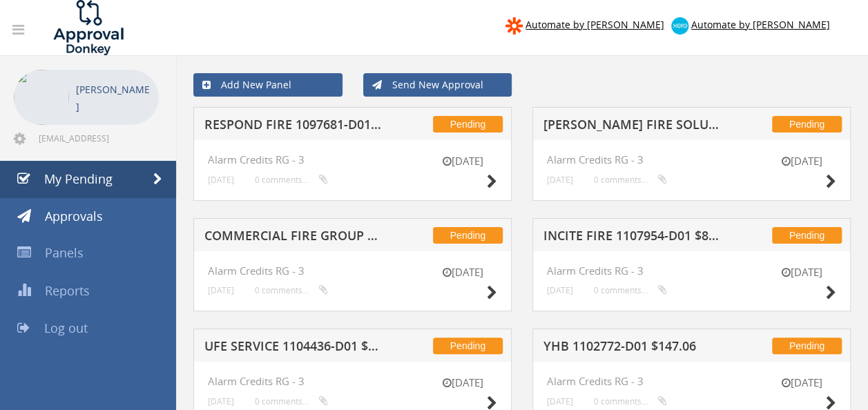  I want to click on a: Send New Approval, so click(437, 85).